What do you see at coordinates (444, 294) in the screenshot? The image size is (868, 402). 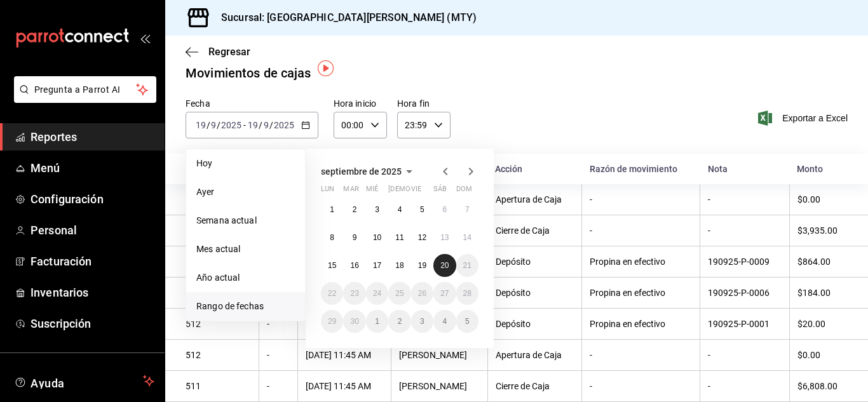 I see `abbr: 27 de septiembre de 2025` at bounding box center [444, 294].